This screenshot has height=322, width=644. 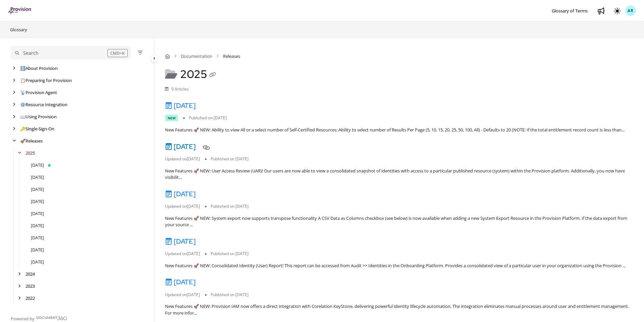 What do you see at coordinates (38, 189) in the screenshot?
I see `a: July 2025` at bounding box center [38, 189].